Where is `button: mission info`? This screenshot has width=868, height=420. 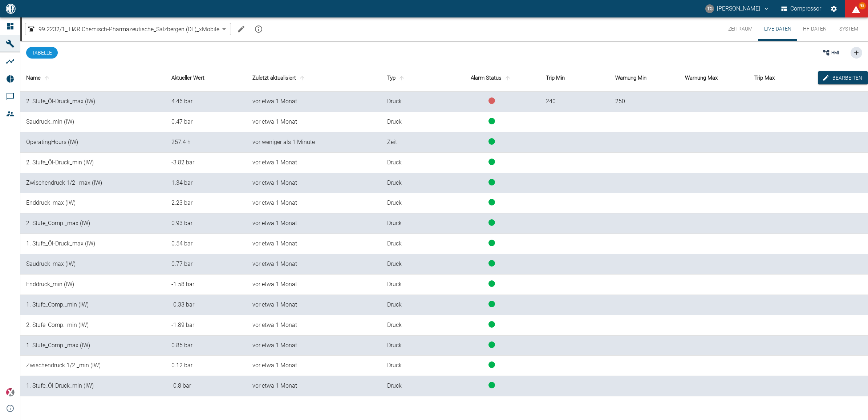 button: mission info is located at coordinates (258, 29).